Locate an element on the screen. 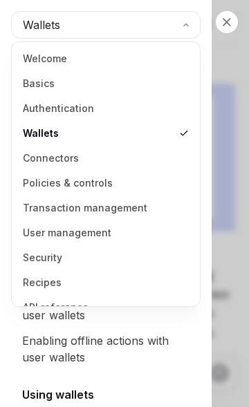  a: Basics is located at coordinates (106, 84).